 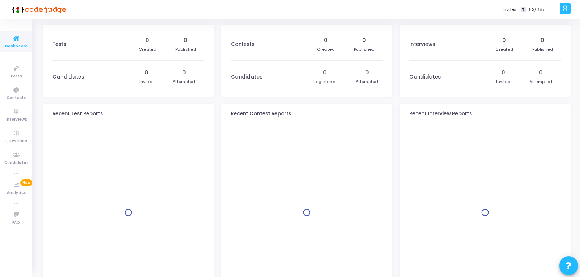 What do you see at coordinates (325, 82) in the screenshot?
I see `div: Registered` at bounding box center [325, 82].